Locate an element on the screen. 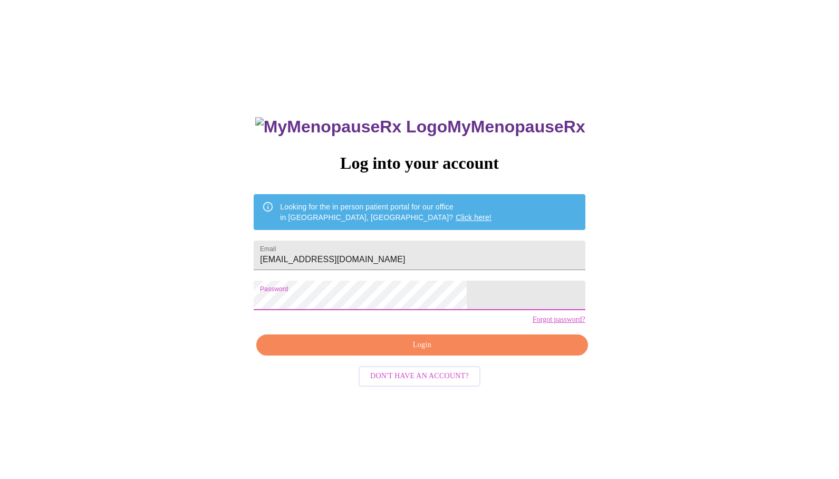 The height and width of the screenshot is (479, 839). h3: MyMenopauseRx is located at coordinates (421, 127).